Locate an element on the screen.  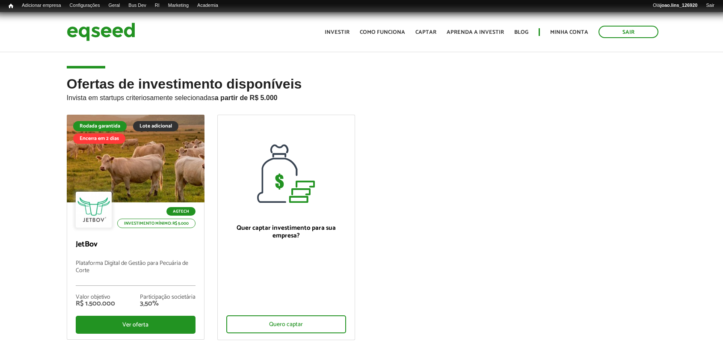
p: Investimento mínimo: R$ 5.000 is located at coordinates (156, 223).